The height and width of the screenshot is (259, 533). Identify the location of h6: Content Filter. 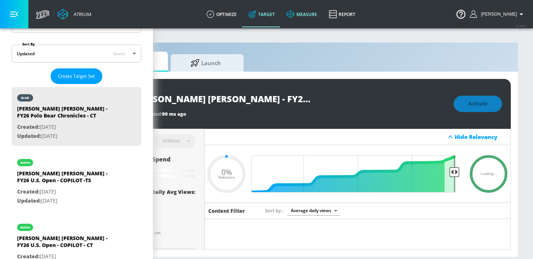
(226, 211).